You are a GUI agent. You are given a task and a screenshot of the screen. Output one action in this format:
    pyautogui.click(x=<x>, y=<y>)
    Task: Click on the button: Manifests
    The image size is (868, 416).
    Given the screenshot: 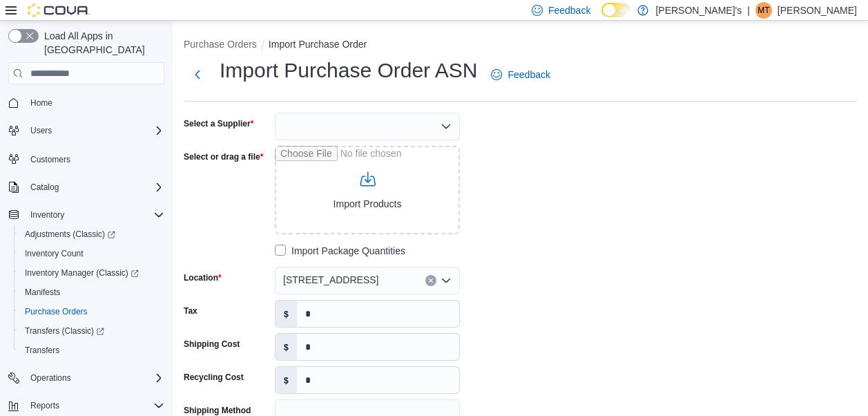 What is the action you would take?
    pyautogui.click(x=92, y=292)
    